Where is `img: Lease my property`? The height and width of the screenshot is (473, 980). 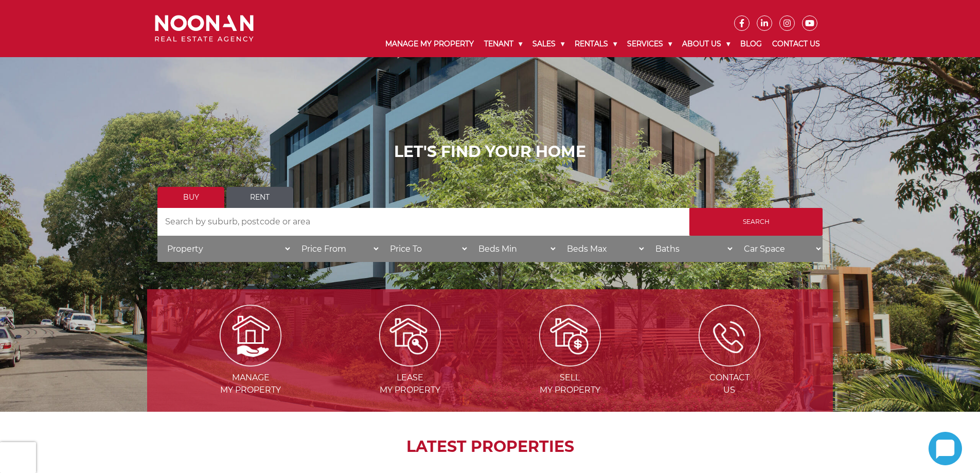
img: Lease my property is located at coordinates (410, 335).